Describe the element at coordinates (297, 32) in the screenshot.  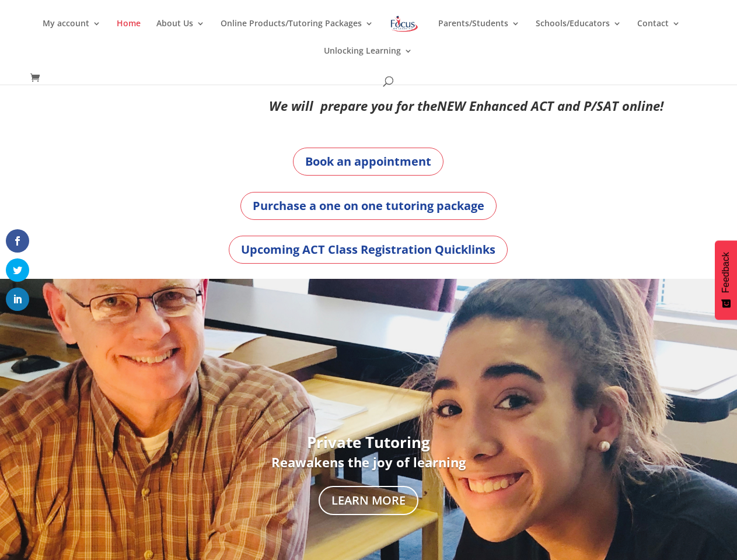
I see `a: Online Products/Tutoring Packages` at that location.